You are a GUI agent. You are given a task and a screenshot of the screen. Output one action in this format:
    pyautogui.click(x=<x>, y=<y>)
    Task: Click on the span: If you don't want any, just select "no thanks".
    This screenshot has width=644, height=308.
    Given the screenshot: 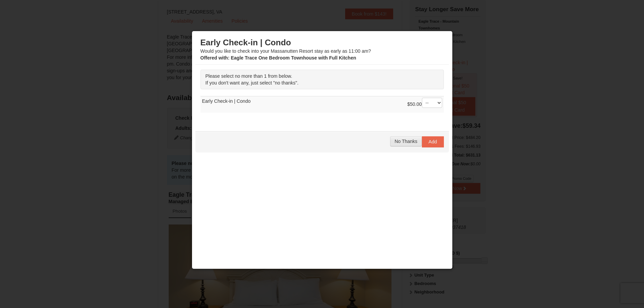 What is the action you would take?
    pyautogui.click(x=252, y=83)
    